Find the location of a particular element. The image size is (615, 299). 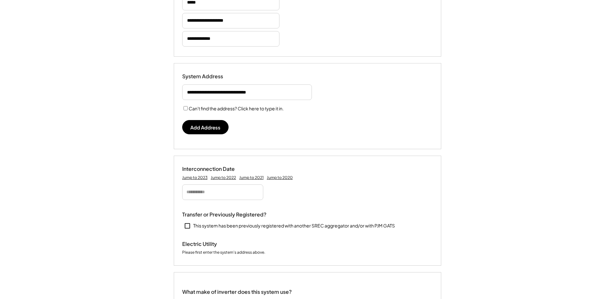

div: This system has been previously registered with another SREC aggregator and/or with PJM GATS is located at coordinates (294, 226).